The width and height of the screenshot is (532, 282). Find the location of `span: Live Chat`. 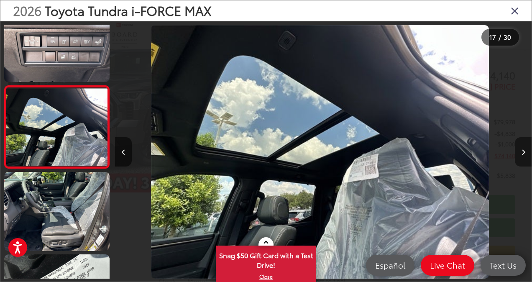

span: Live Chat is located at coordinates (448, 265).